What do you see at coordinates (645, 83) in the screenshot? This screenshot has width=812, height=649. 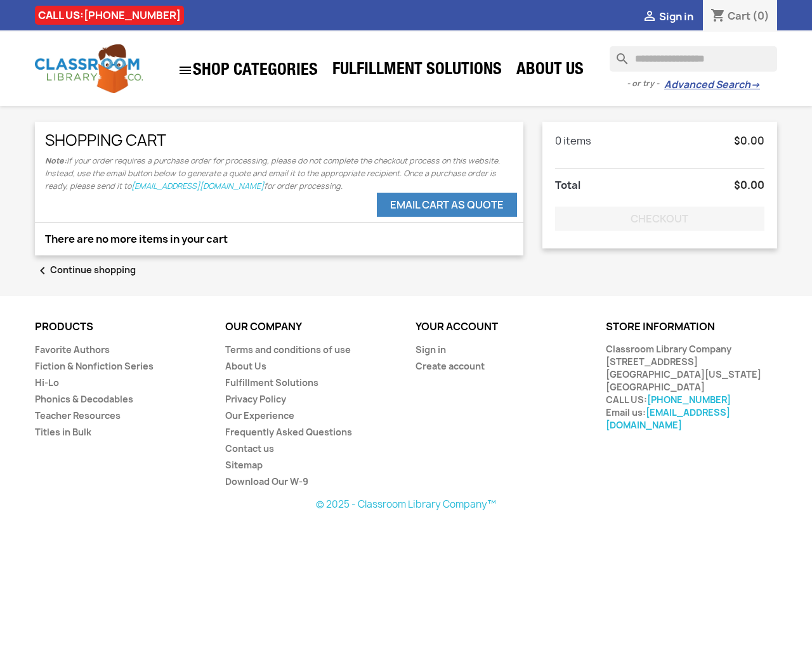 I see `span: - or try -` at bounding box center [645, 83].